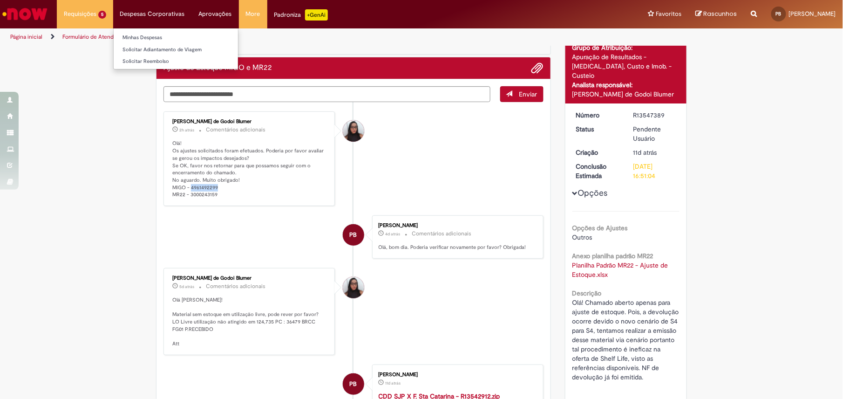  What do you see at coordinates (393, 234) in the screenshot?
I see `span: 4d atrás` at bounding box center [393, 234].